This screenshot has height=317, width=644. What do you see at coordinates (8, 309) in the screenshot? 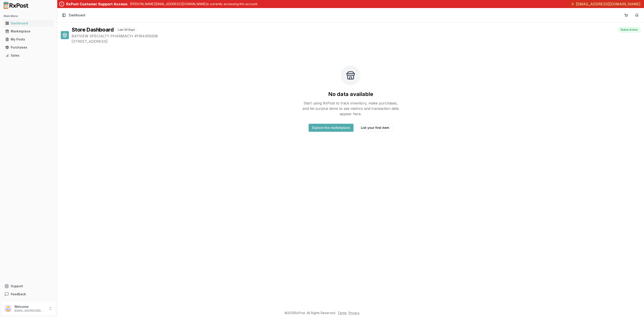
I see `img: User avatar` at bounding box center [8, 309].